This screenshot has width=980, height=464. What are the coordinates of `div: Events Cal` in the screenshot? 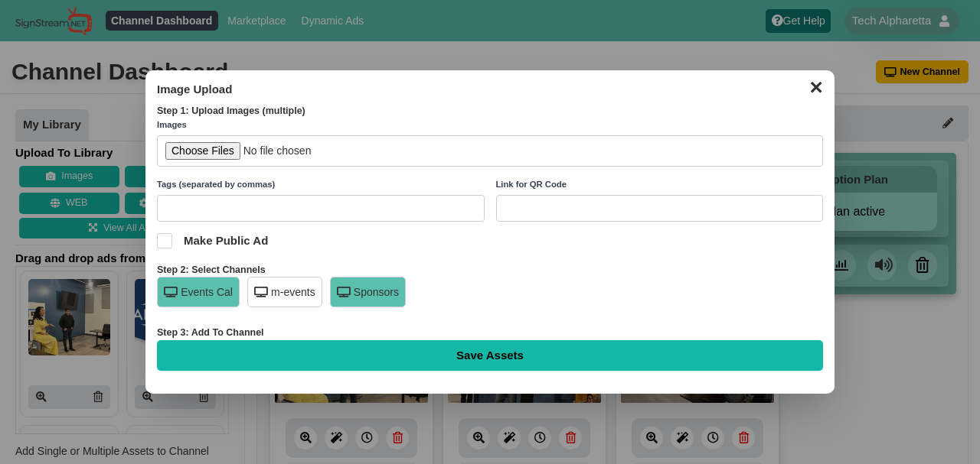 It's located at (198, 292).